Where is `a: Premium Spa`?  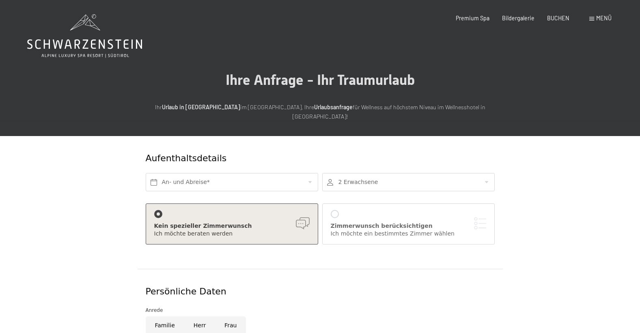
a: Premium Spa is located at coordinates (472, 18).